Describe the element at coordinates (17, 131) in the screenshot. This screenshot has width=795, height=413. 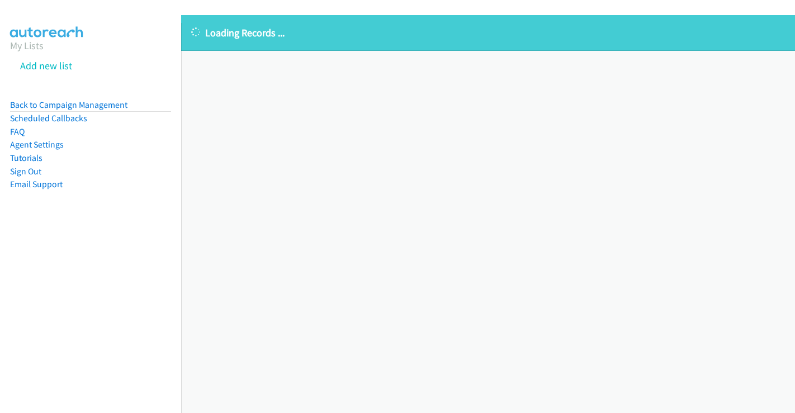
I see `a: FAQ` at that location.